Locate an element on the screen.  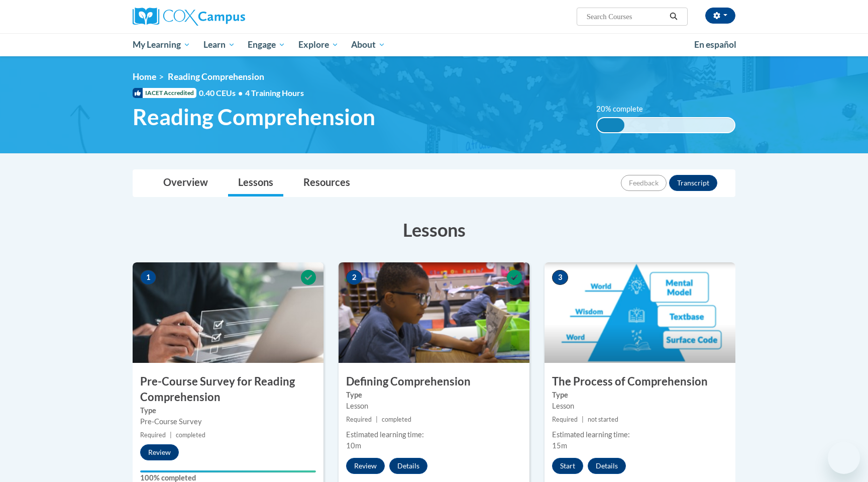
a: Learn is located at coordinates (219, 45).